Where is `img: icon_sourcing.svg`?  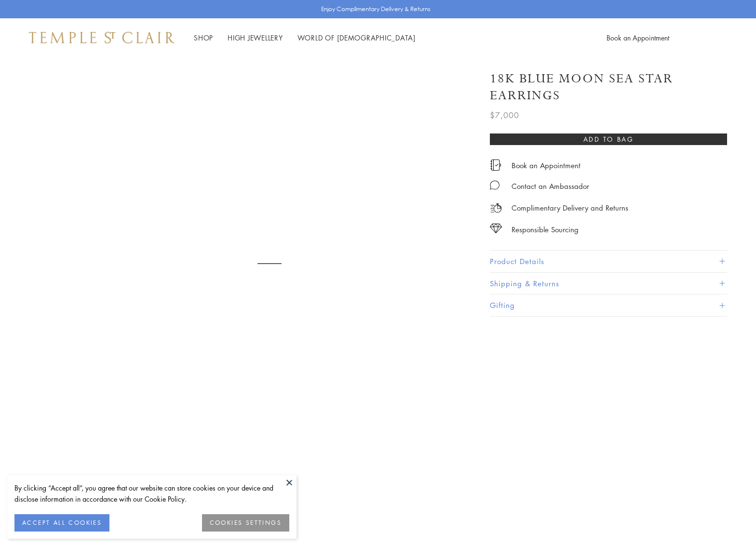
img: icon_sourcing.svg is located at coordinates (495, 228).